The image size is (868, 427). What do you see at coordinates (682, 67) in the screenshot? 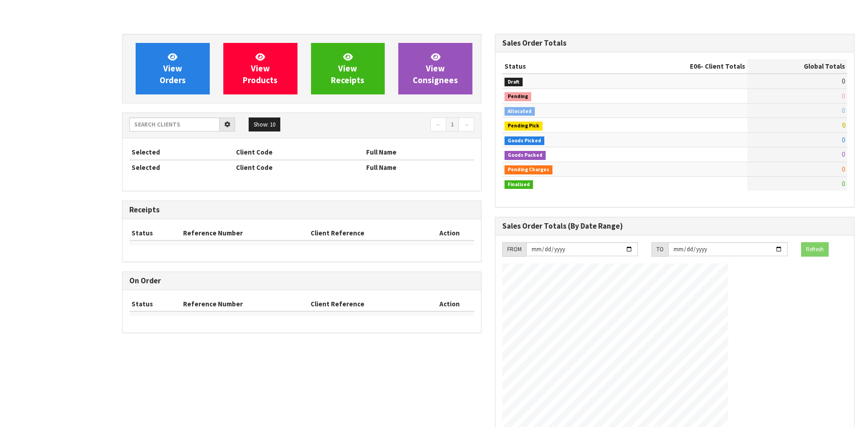
I see `th: - Client Totals` at bounding box center [682, 67].